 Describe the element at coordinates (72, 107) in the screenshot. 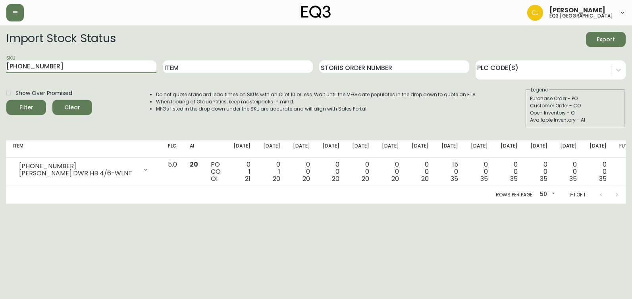

I see `button: Clear` at that location.